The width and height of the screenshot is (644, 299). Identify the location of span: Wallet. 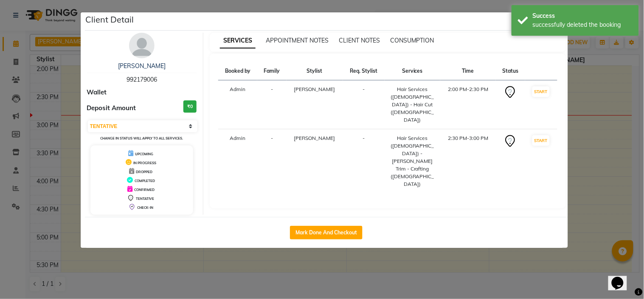
(96, 92).